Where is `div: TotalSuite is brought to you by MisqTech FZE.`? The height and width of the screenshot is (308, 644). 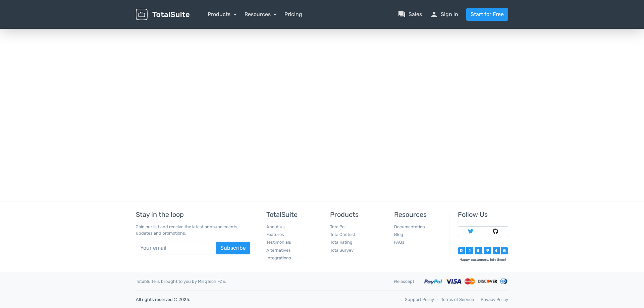
div: TotalSuite is brought to you by MisqTech FZE. is located at coordinates (259, 281).